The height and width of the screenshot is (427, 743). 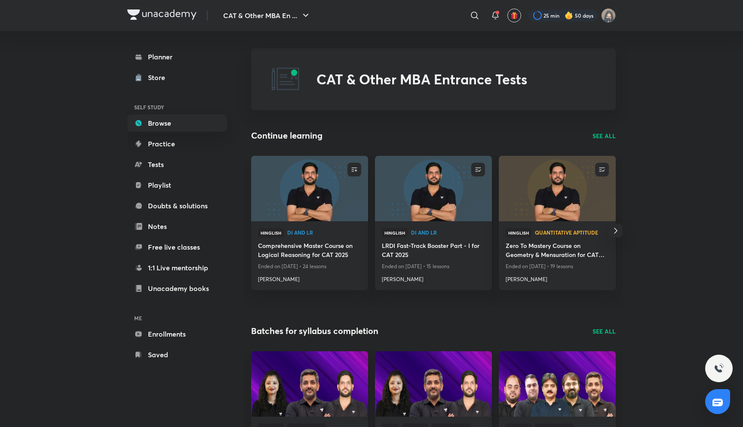 What do you see at coordinates (286, 79) in the screenshot?
I see `img: CAT & Other MBA Entrance Tests` at bounding box center [286, 79].